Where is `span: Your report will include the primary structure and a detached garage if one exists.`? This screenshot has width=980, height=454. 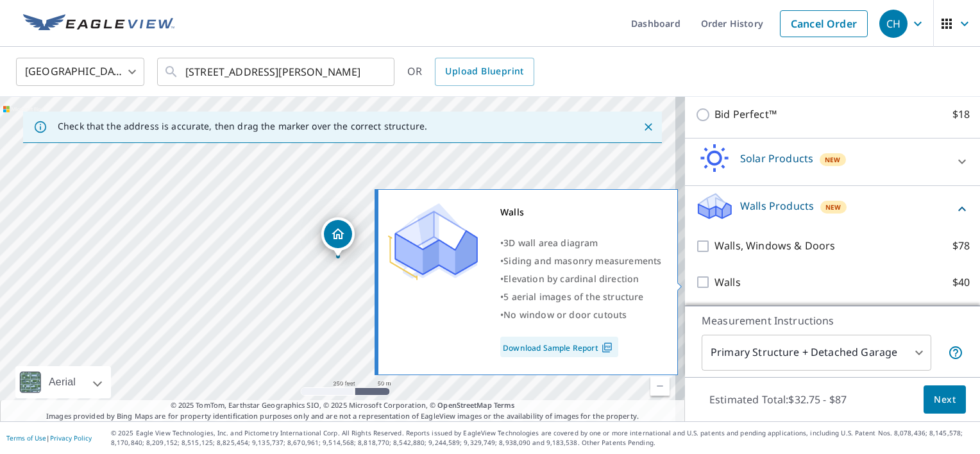 span: Your report will include the primary structure and a detached garage if one exists. is located at coordinates (956, 353).